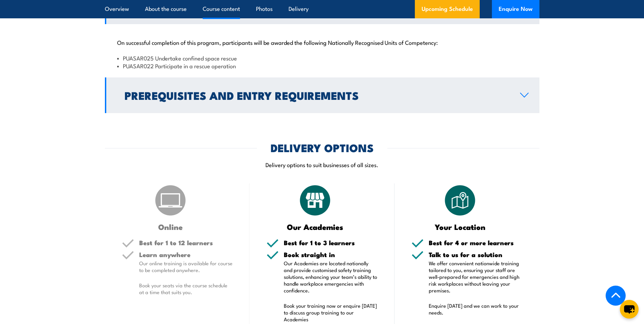 The height and width of the screenshot is (324, 644). I want to click on li: PUASAR025 Undertake confined space rescue, so click(322, 58).